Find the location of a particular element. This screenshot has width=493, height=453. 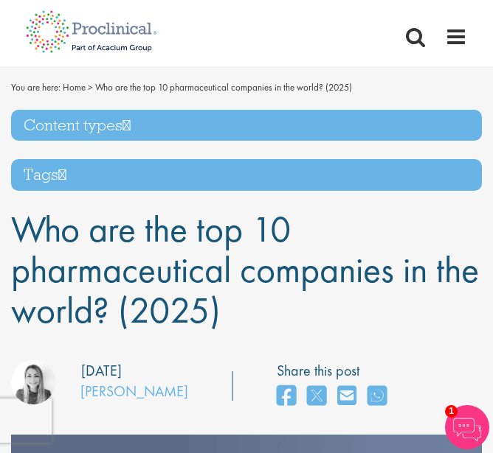

img: Chatbot is located at coordinates (467, 428).